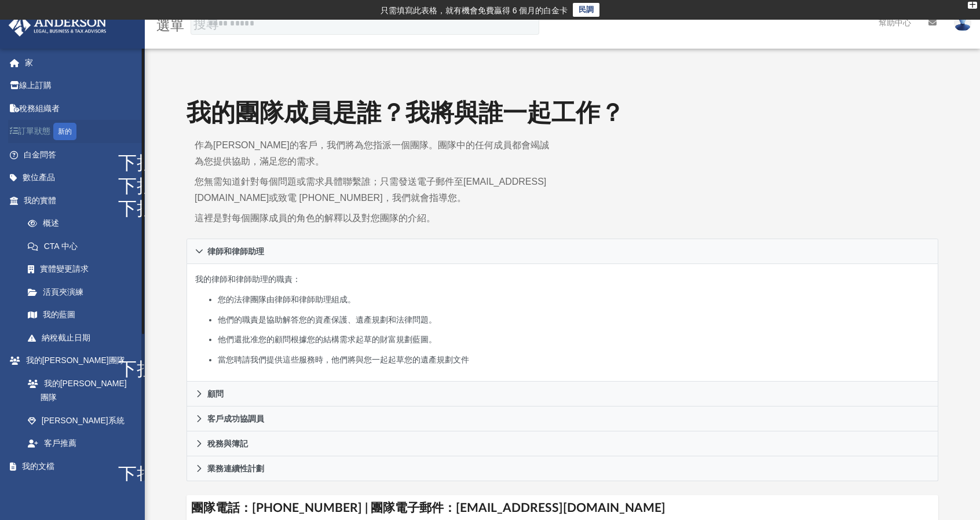 Image resolution: width=980 pixels, height=520 pixels. I want to click on a: 我的實體下拉箭頭, so click(80, 200).